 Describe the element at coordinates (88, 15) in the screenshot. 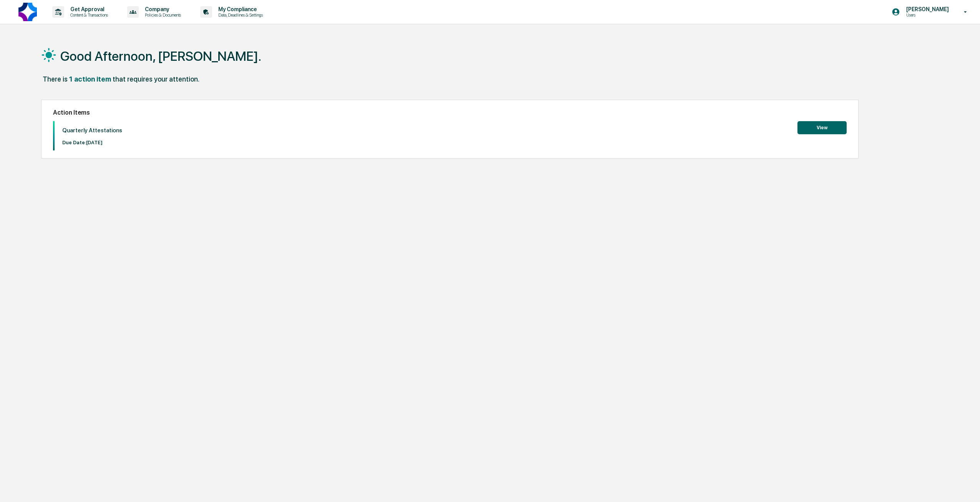

I see `p: Content & Transactions` at that location.